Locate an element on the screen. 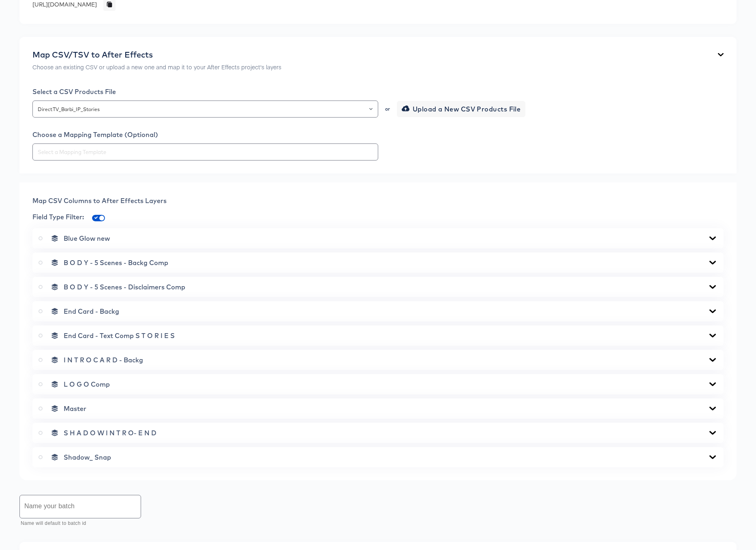  div: Choose a Mapping Template (Optional) is located at coordinates (378, 135).